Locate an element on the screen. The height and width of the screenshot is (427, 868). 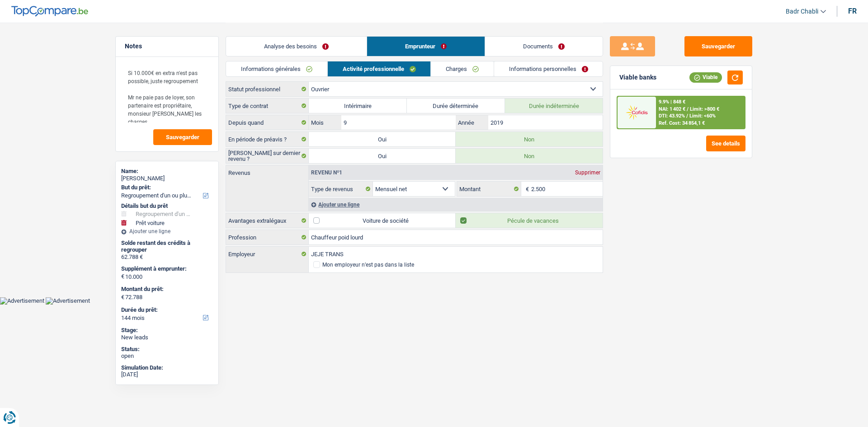
label: Montant is located at coordinates (489, 189).